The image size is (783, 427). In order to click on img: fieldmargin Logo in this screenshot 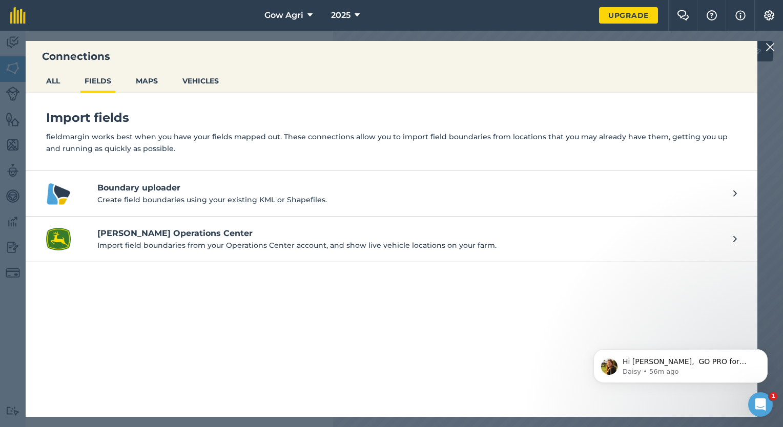, I will do `click(18, 15)`.